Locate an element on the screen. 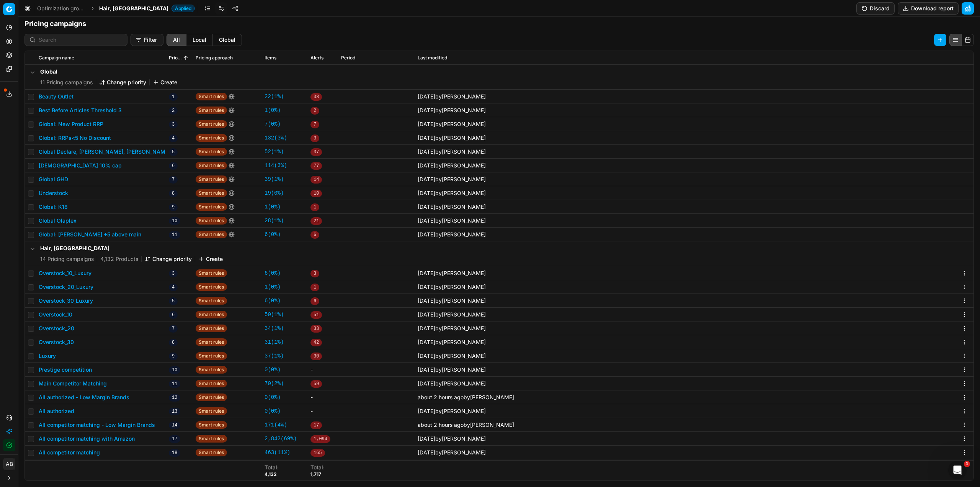  span: 42 is located at coordinates (316, 343).